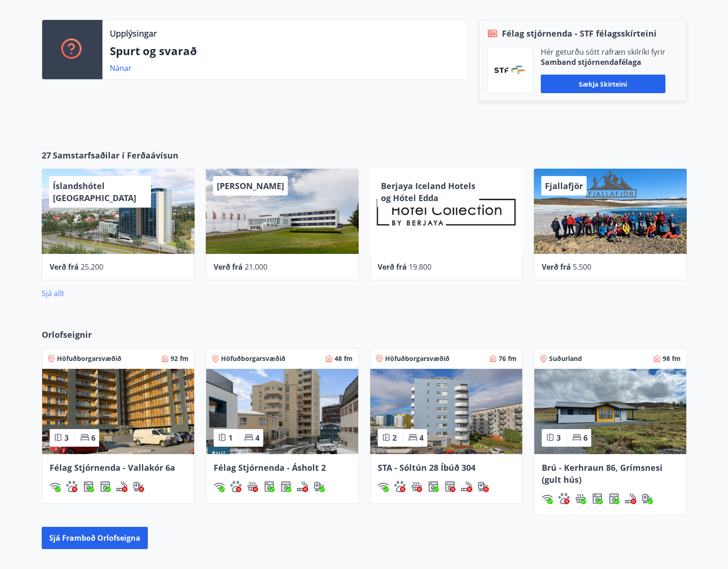 The image size is (728, 569). What do you see at coordinates (508, 359) in the screenshot?
I see `span: 76 fm` at bounding box center [508, 359].